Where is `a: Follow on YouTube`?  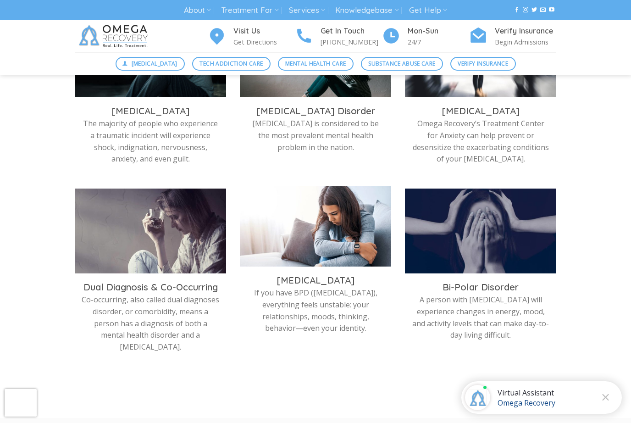 a: Follow on YouTube is located at coordinates (552, 10).